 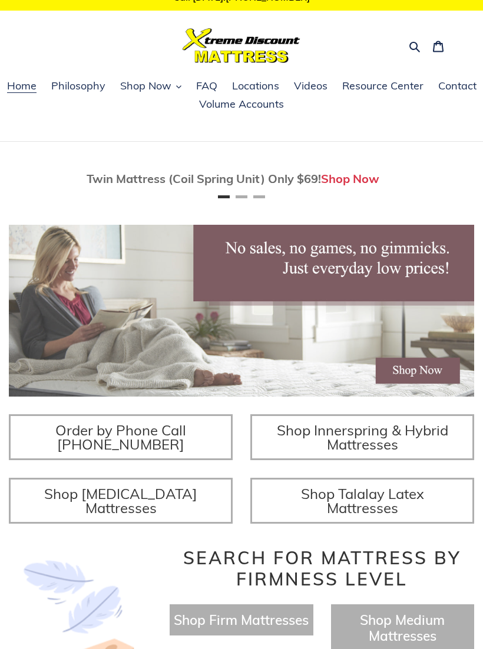 What do you see at coordinates (310, 87) in the screenshot?
I see `span: Videos` at bounding box center [310, 87].